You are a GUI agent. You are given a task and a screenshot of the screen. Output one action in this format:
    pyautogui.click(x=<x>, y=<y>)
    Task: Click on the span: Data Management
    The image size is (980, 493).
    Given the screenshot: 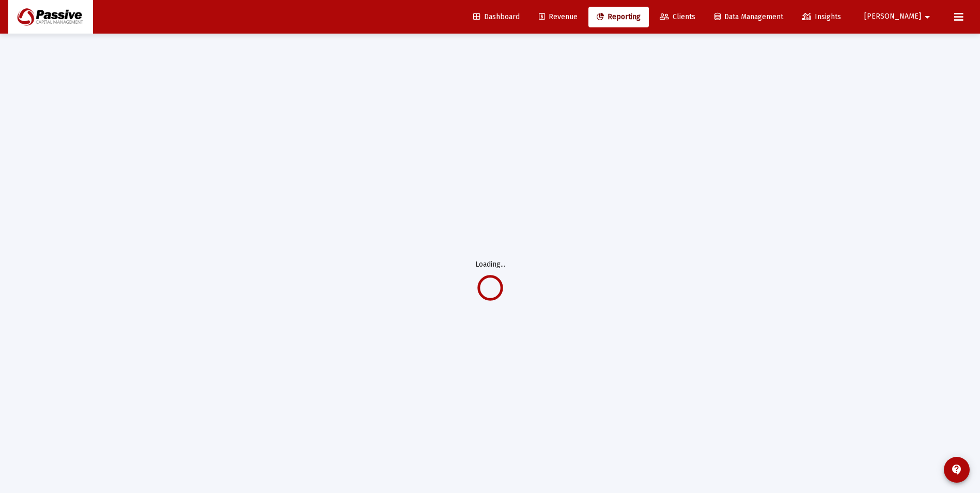 What is the action you would take?
    pyautogui.click(x=749, y=17)
    